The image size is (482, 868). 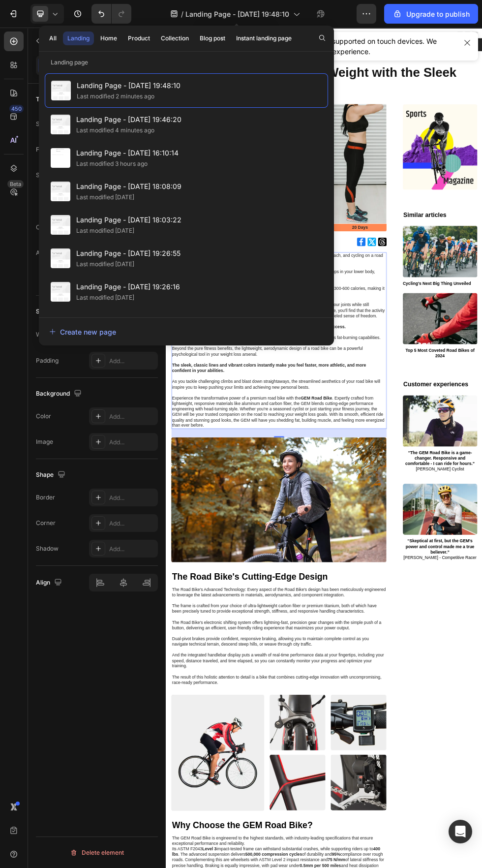 I want to click on p: Beyond the pure fitness benefits, the lightweight, aerodynamic design of a road bike can be a pow..., so click(x=210, y=671).